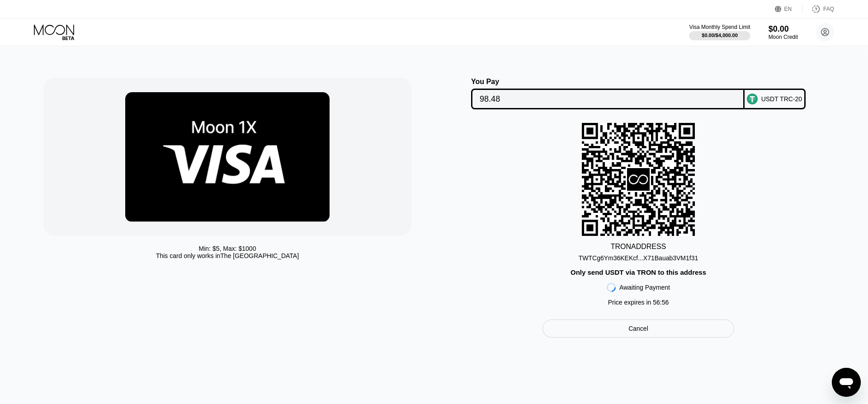 The width and height of the screenshot is (868, 404). I want to click on div: USDT TRC-20, so click(782, 99).